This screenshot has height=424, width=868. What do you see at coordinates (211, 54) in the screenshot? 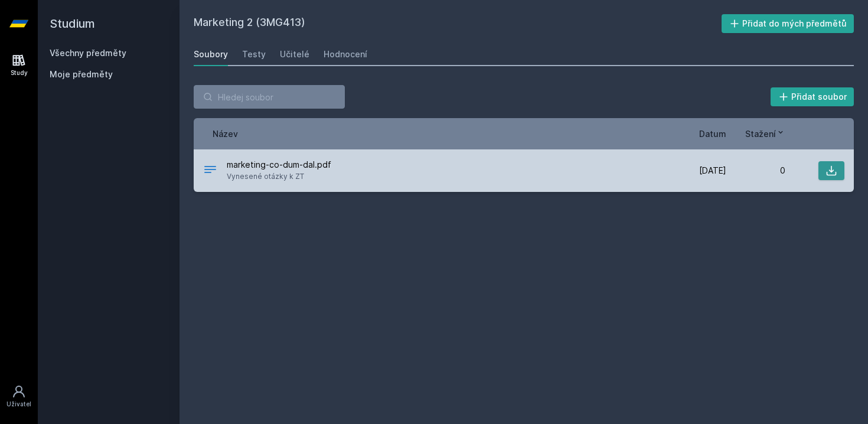
I see `a: Soubory` at bounding box center [211, 54].